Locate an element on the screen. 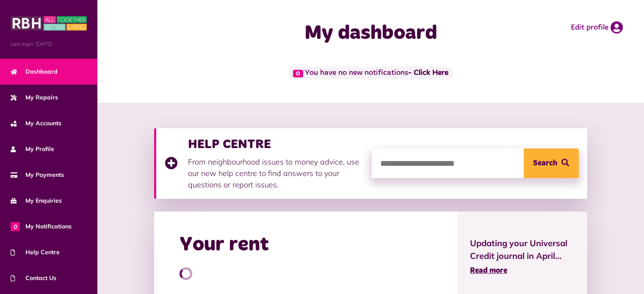  span: Search is located at coordinates (545, 163).